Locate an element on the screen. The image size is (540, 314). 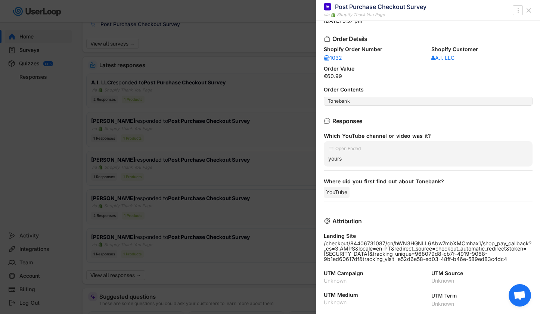
div: Shopify Thank You Page is located at coordinates (361, 15).